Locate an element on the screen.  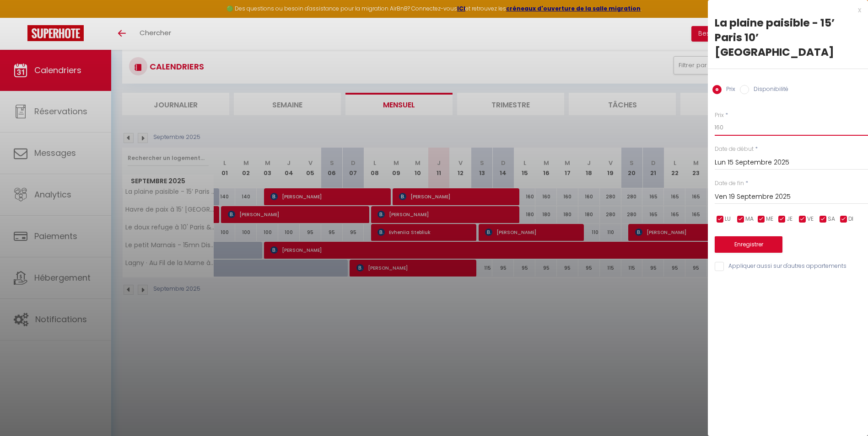
span: LU is located at coordinates (727, 219).